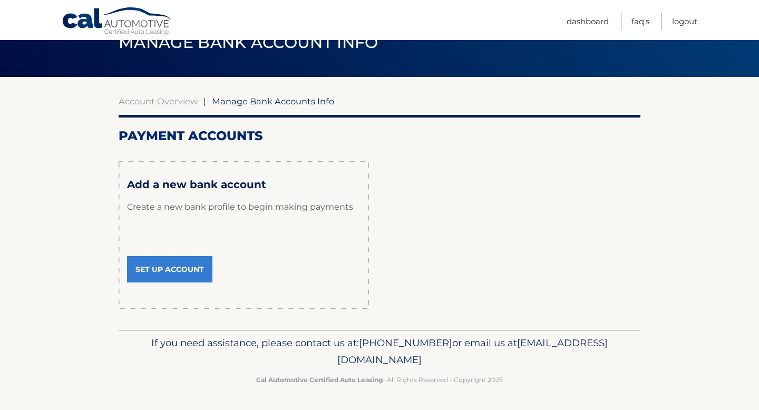 This screenshot has width=759, height=410. What do you see at coordinates (640, 21) in the screenshot?
I see `a: FAQ's` at bounding box center [640, 21].